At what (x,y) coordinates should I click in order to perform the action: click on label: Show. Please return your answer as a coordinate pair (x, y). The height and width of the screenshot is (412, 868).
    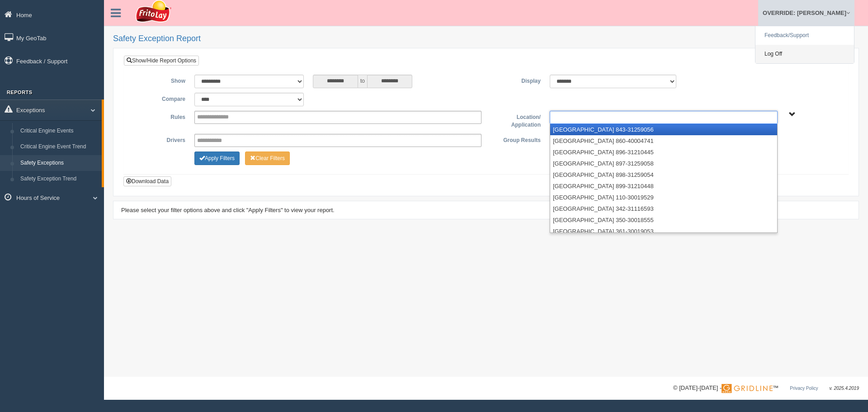
    Looking at the image, I should click on (160, 80).